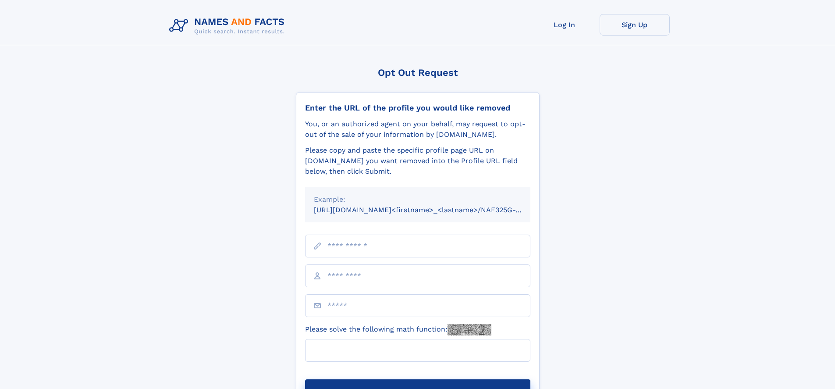 The width and height of the screenshot is (835, 389). I want to click on div: Opt Out Request, so click(418, 72).